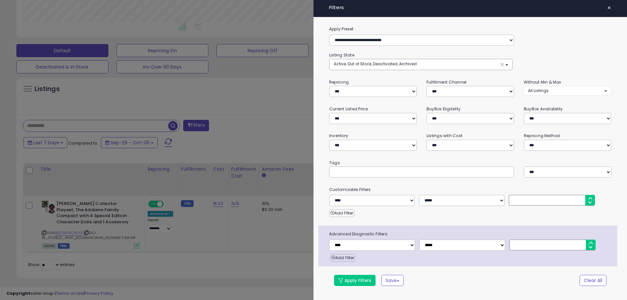 The width and height of the screenshot is (627, 300). I want to click on small: Repricing Method, so click(542, 135).